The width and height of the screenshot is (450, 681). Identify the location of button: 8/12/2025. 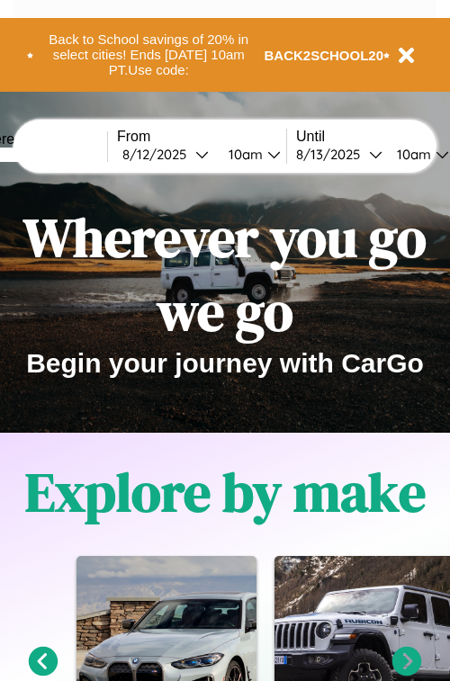
(166, 154).